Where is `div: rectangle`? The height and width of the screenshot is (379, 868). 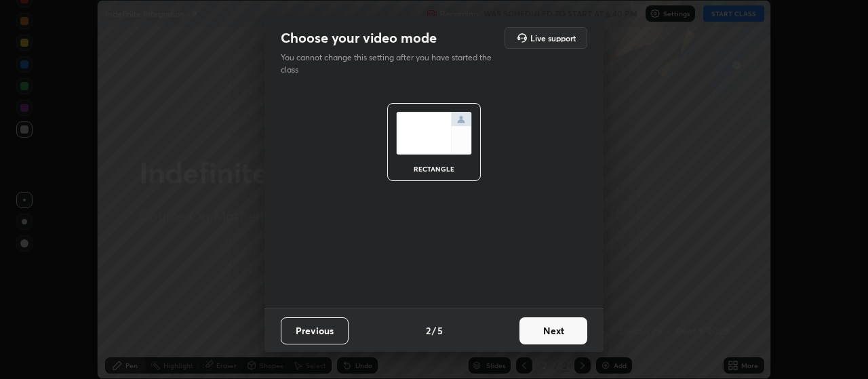 div: rectangle is located at coordinates (434, 169).